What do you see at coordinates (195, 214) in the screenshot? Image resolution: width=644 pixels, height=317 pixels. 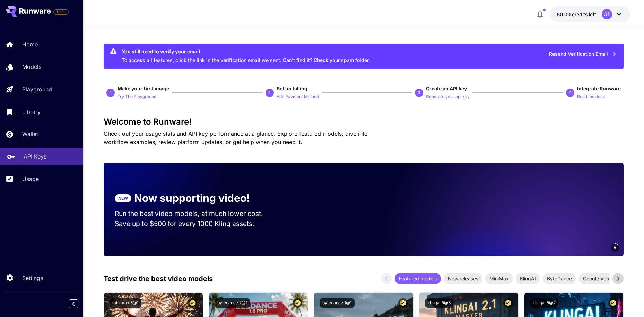 I see `p: Run the best video models, at much lower cost.` at bounding box center [195, 214].